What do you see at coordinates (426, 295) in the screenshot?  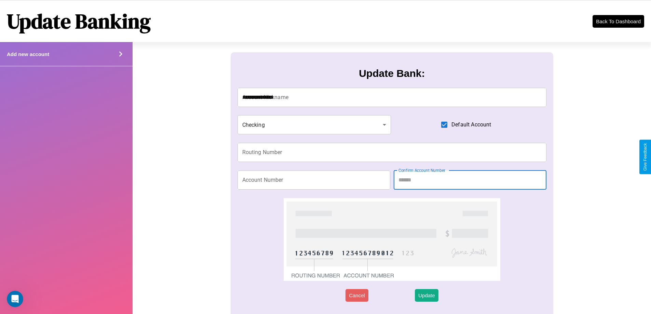 I see `button: Update` at bounding box center [426, 295].